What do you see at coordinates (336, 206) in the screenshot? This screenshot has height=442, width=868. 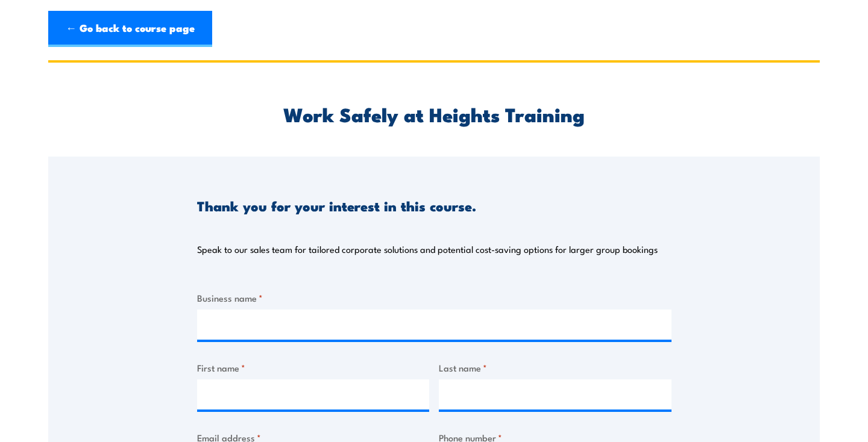 I see `h3: Thank you for your interest in this course.` at bounding box center [336, 206].